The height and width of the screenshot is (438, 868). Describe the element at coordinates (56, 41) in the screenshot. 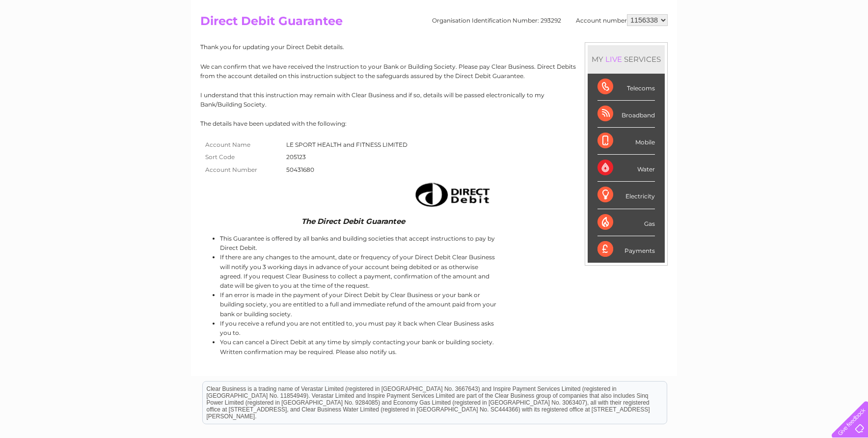

I see `img: logo.png` at that location.